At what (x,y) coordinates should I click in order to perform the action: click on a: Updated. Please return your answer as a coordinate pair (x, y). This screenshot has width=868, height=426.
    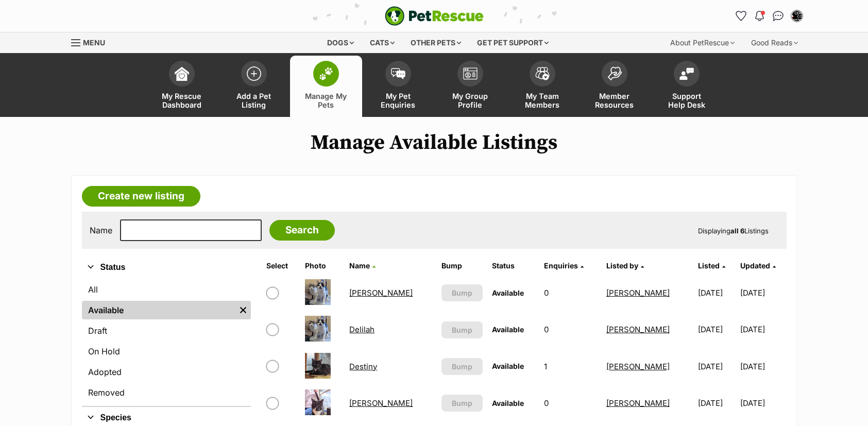
    Looking at the image, I should click on (757, 265).